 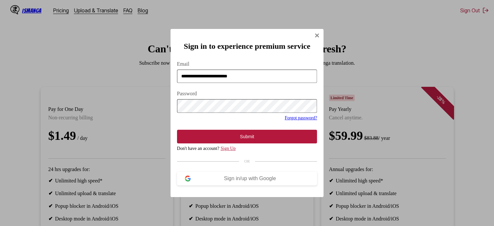 What do you see at coordinates (247, 93) in the screenshot?
I see `label: Password` at bounding box center [247, 93].